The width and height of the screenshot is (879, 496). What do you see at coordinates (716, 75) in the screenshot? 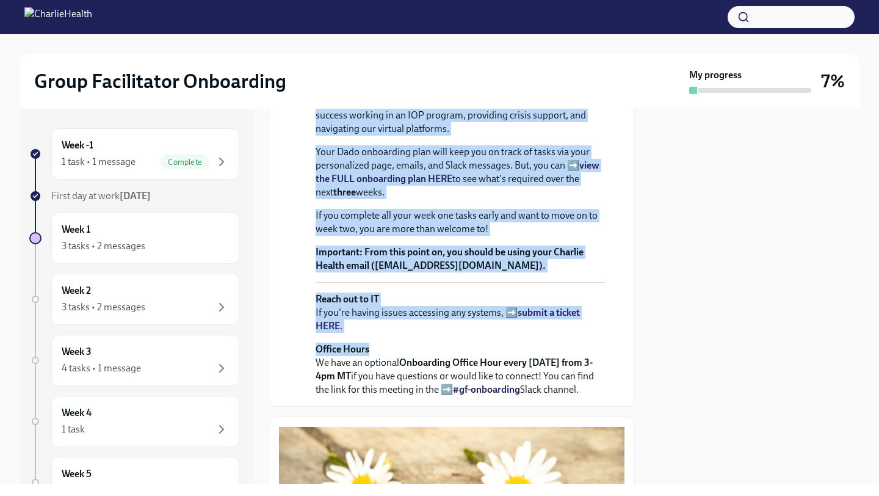
I see `strong: My progress` at bounding box center [716, 75].